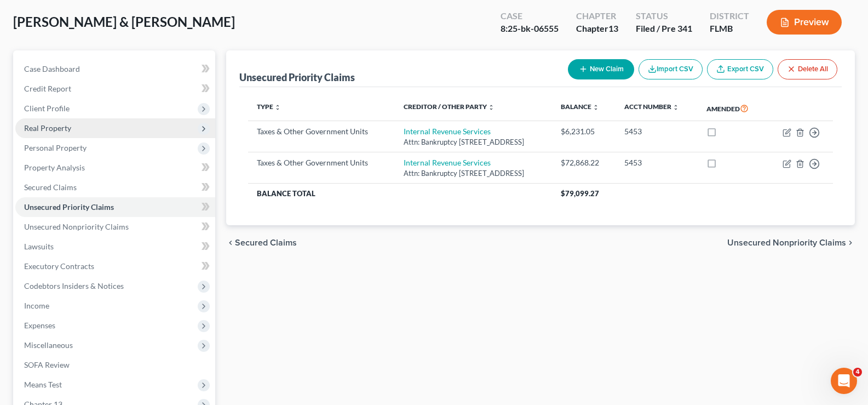 The height and width of the screenshot is (405, 868). I want to click on a: Case Dashboard, so click(115, 69).